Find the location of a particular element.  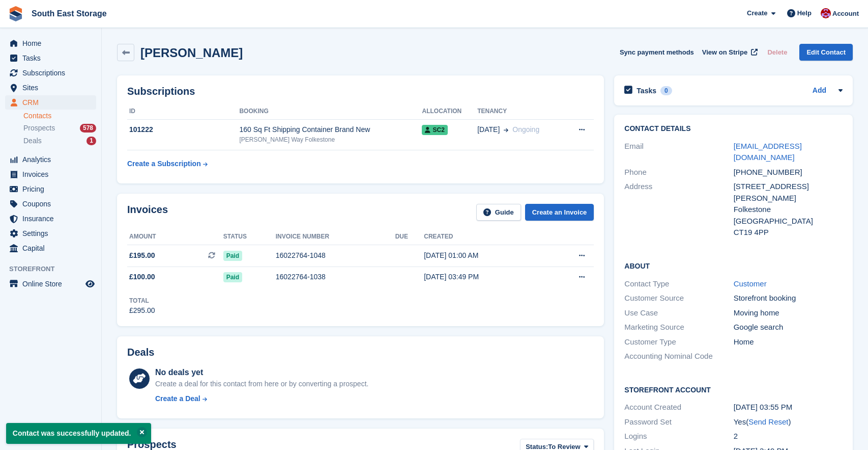

div: Use Case is located at coordinates (679, 313).